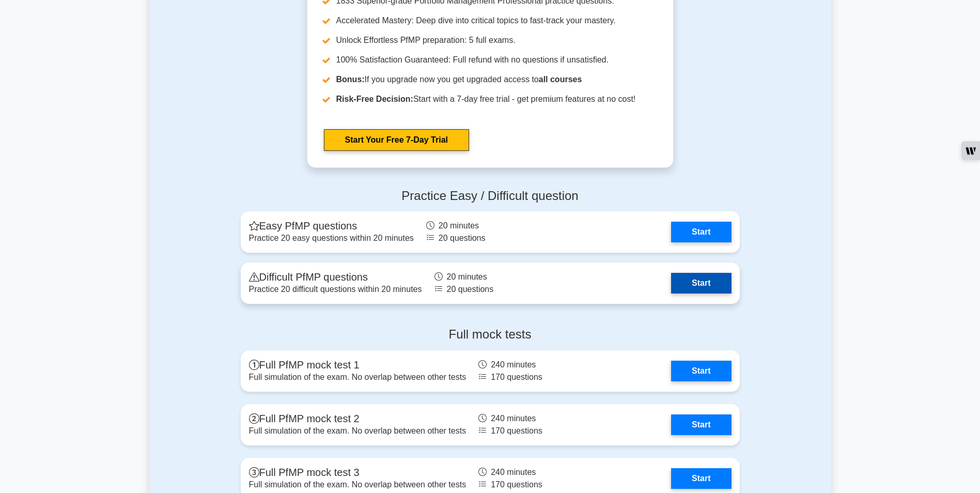 The width and height of the screenshot is (980, 493). I want to click on h4: Practice Easy / Difficult question, so click(490, 195).